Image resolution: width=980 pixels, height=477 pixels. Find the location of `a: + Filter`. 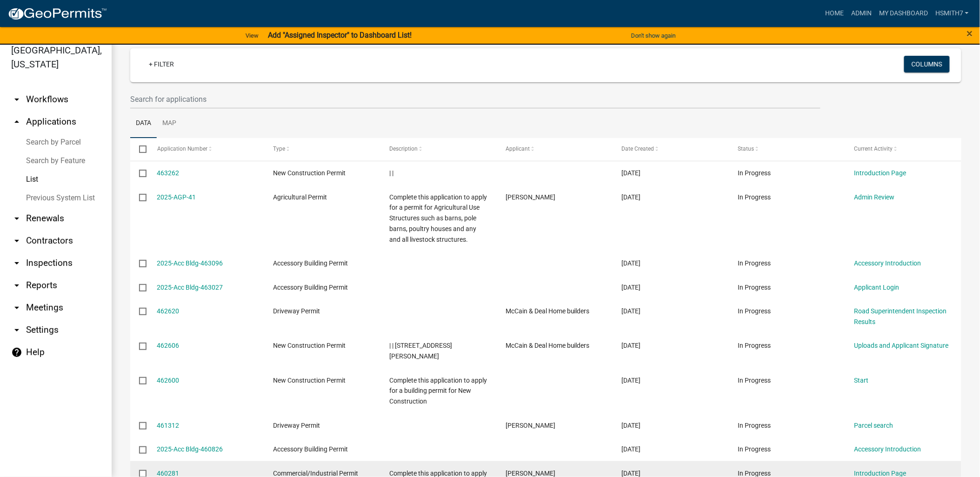

a: + Filter is located at coordinates (161, 64).